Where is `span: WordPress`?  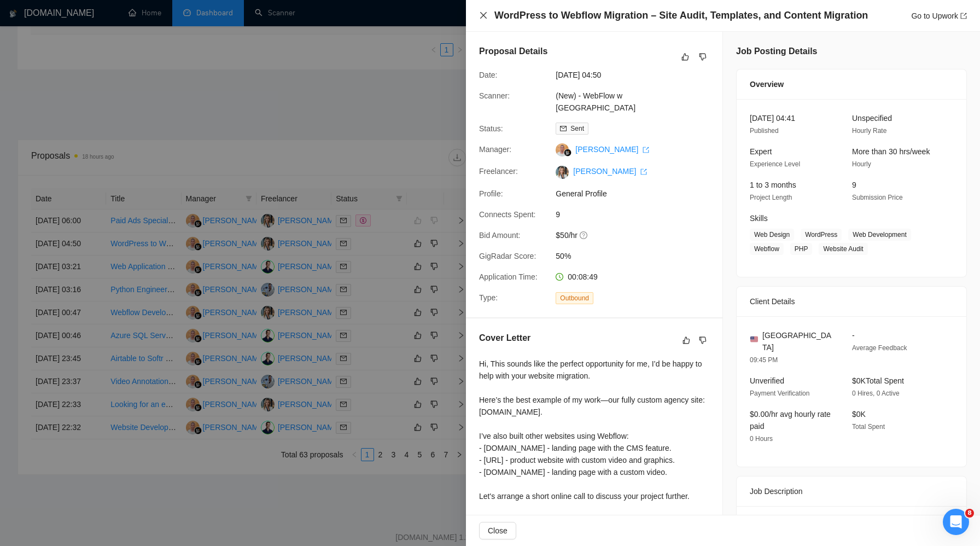 span: WordPress is located at coordinates (821, 234).